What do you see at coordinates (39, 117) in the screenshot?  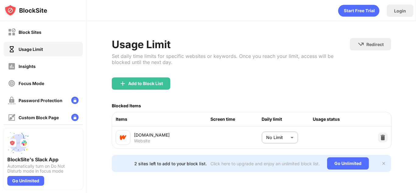 I see `div: Custom Block Page` at bounding box center [39, 117].